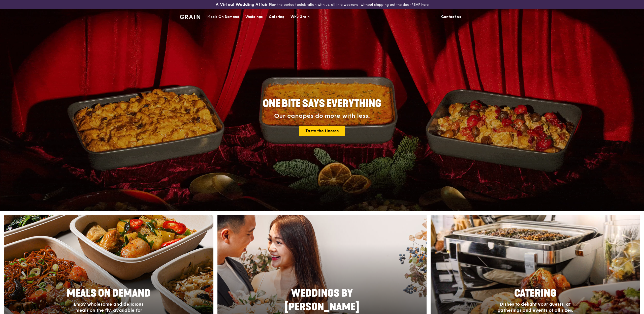  Describe the element at coordinates (254, 17) in the screenshot. I see `div: Weddings` at that location.